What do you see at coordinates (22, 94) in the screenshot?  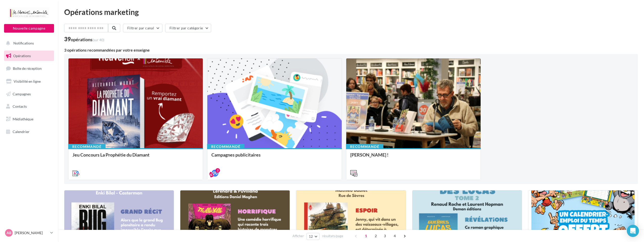 I see `span: Campagnes` at bounding box center [22, 94].